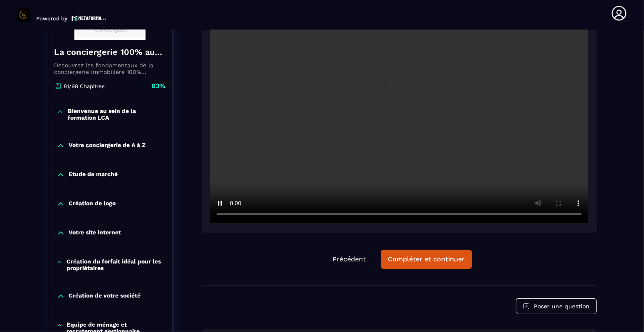 Image resolution: width=644 pixels, height=332 pixels. I want to click on div: Compléter et continuer, so click(426, 259).